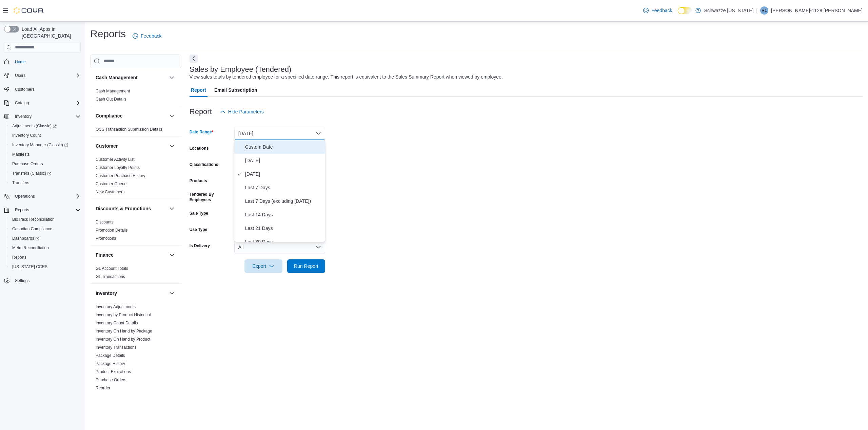  Describe the element at coordinates (284, 147) in the screenshot. I see `span: Custom Date` at that location.